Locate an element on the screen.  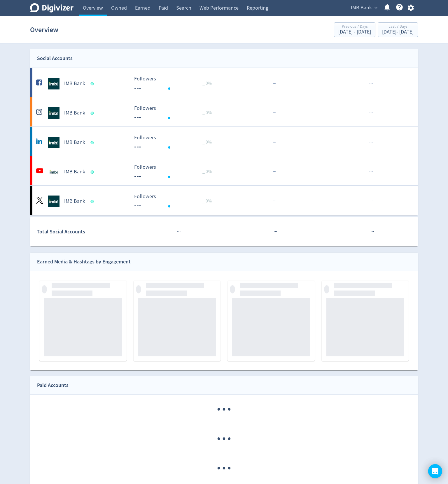
span: Data last synced: 25 Sep 2025, 8:02am (AEST) is located at coordinates (93, 172).